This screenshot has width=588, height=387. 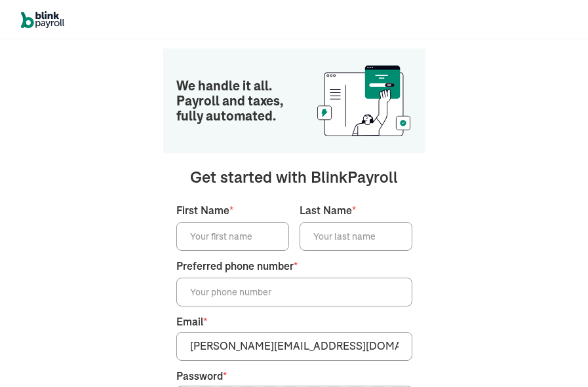 What do you see at coordinates (294, 177) in the screenshot?
I see `span: Get started with BlinkPayroll` at bounding box center [294, 177].